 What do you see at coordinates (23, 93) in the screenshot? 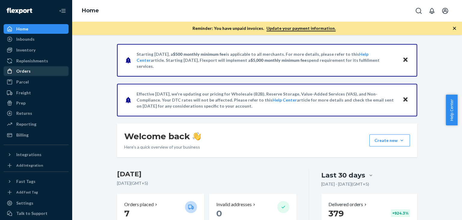
I see `div: Freight` at bounding box center [23, 93].